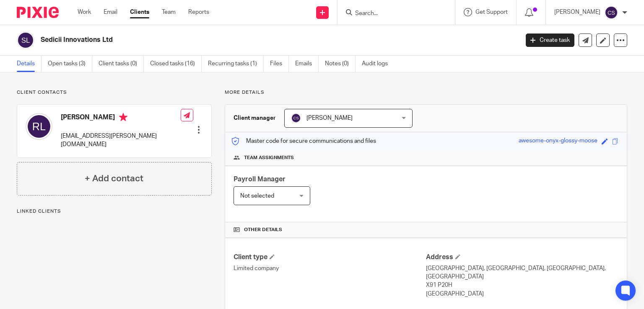  What do you see at coordinates (29, 63) in the screenshot?
I see `a: Details` at bounding box center [29, 63].